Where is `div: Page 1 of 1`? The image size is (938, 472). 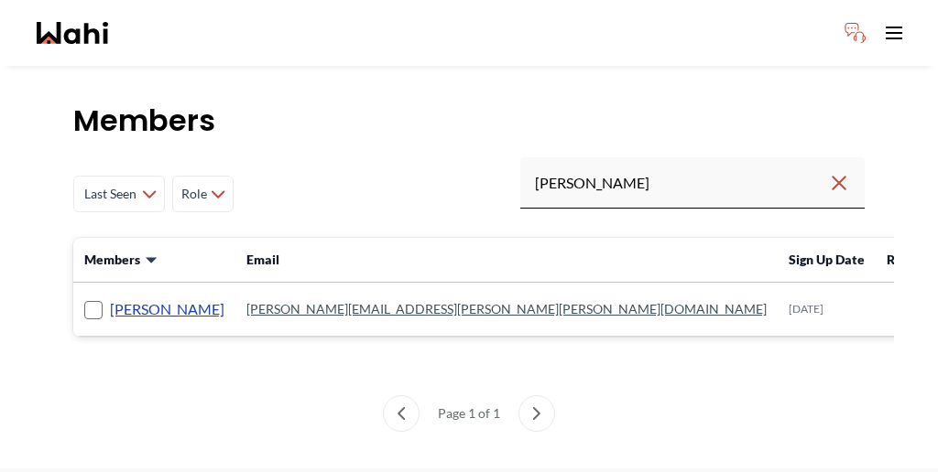 div: Page 1 of 1 is located at coordinates (469, 414).